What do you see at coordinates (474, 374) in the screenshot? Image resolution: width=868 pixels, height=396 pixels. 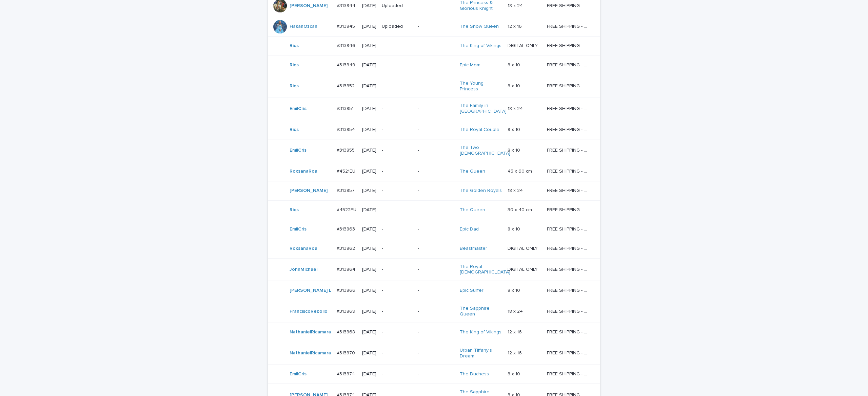 I see `a: The Duchess` at bounding box center [474, 374].